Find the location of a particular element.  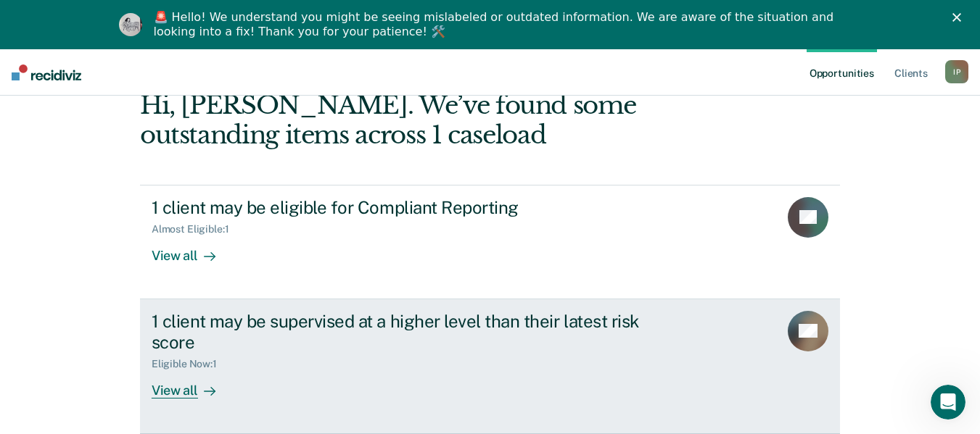

a: 1 client may be eligible for Compliant ReportingAlmost Eligible:1View all is located at coordinates (489, 242).